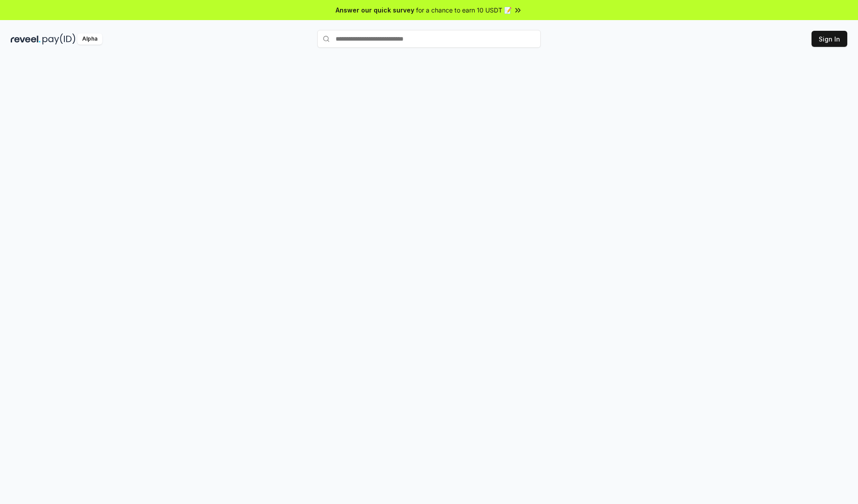  Describe the element at coordinates (25, 39) in the screenshot. I see `img: reveel_dark` at that location.